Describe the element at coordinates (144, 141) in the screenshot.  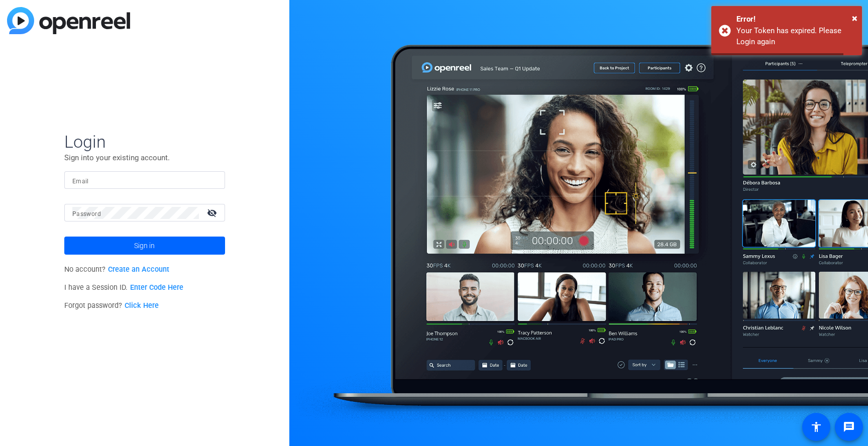
I see `span: Login` at that location.